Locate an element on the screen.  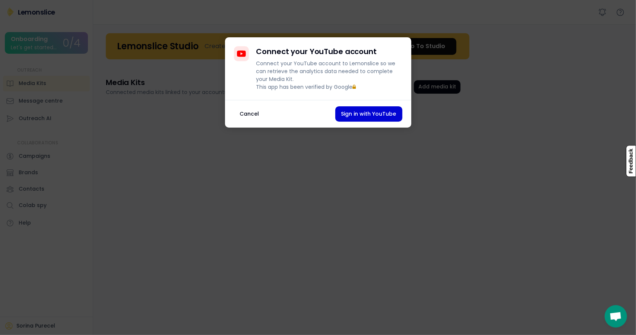
h4: Connect your YouTube account is located at coordinates (317, 51).